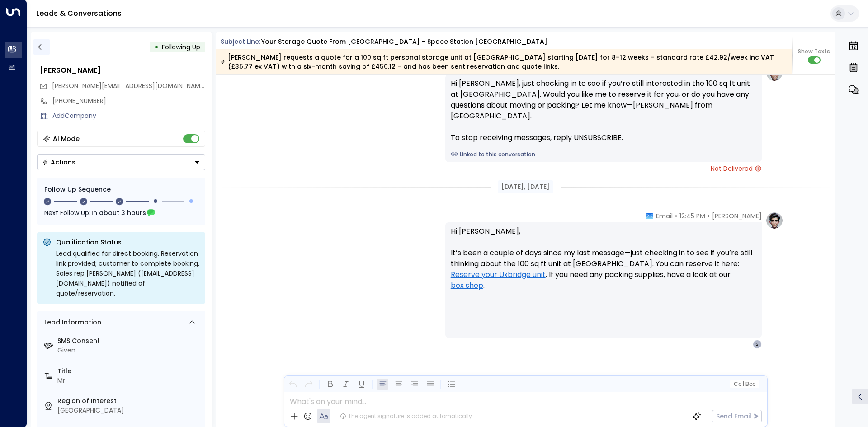 This screenshot has height=427, width=868. Describe the element at coordinates (467, 285) in the screenshot. I see `a: box shop` at that location.